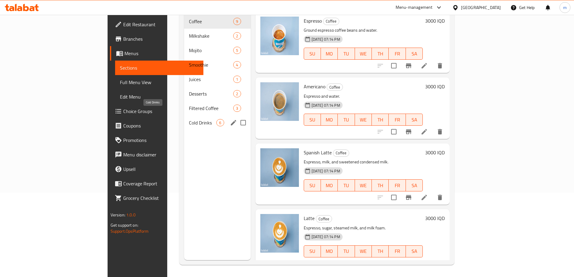 The image size is (574, 277). What do you see at coordinates (211, 79) in the screenshot?
I see `div: Juices` at bounding box center [211, 79].